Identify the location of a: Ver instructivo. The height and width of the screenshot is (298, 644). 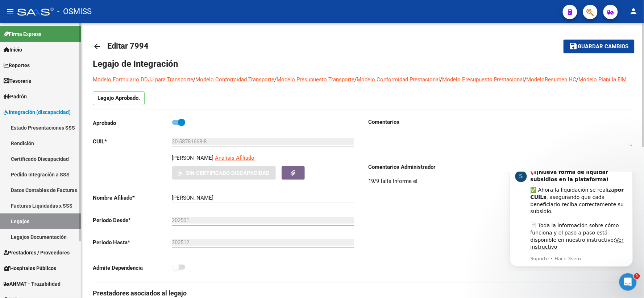
(78, 72).